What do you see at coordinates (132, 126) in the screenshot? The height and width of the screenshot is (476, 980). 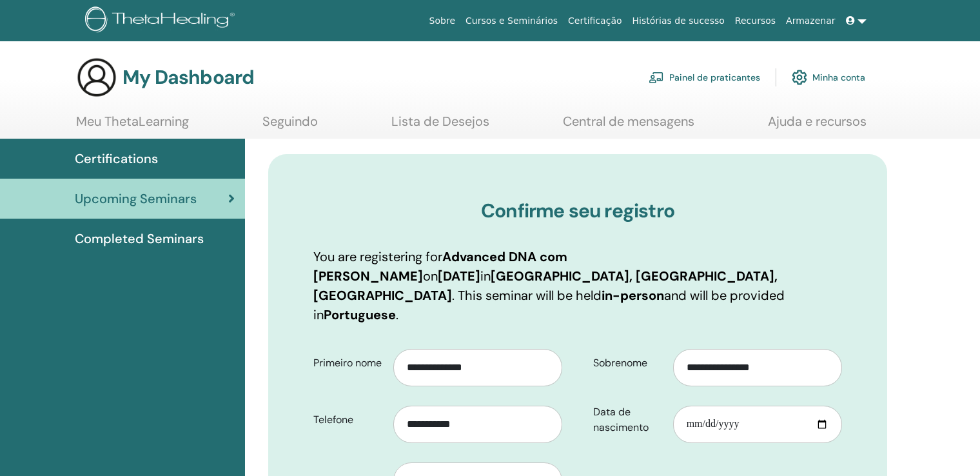 I see `a: Meu ThetaLearning` at bounding box center [132, 126].